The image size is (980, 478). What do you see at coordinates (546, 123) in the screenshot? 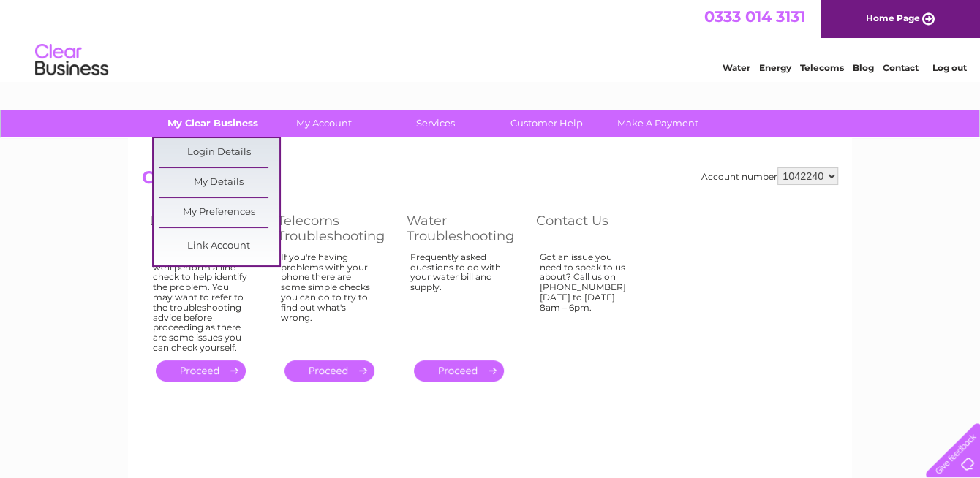
I see `a: Customer Help` at bounding box center [546, 123].